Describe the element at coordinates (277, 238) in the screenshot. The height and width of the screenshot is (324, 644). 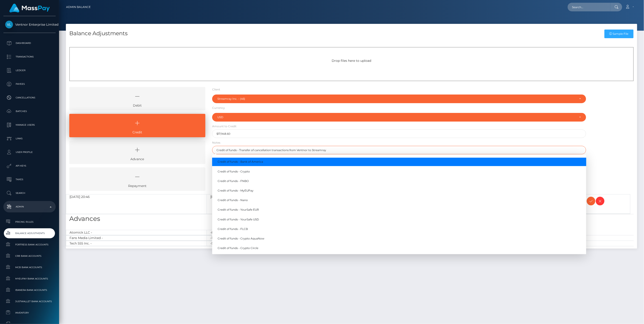
I see `div: -100000 USD` at that location.